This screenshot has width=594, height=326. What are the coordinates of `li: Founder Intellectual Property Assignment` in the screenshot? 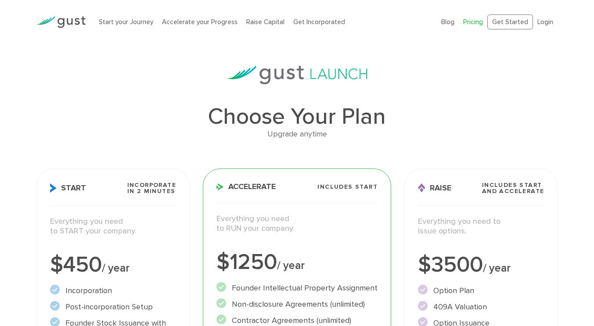 It's located at (297, 288).